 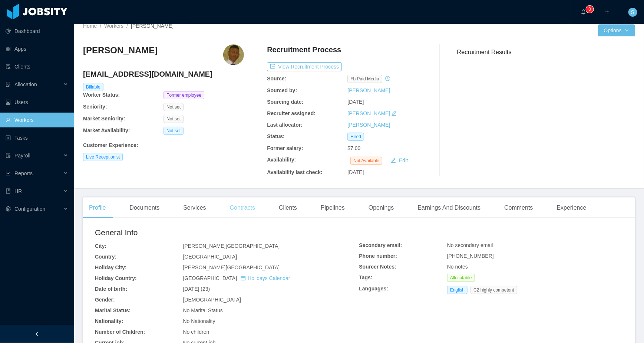 What do you see at coordinates (37, 102) in the screenshot?
I see `a: icon: robotUsers` at bounding box center [37, 102].